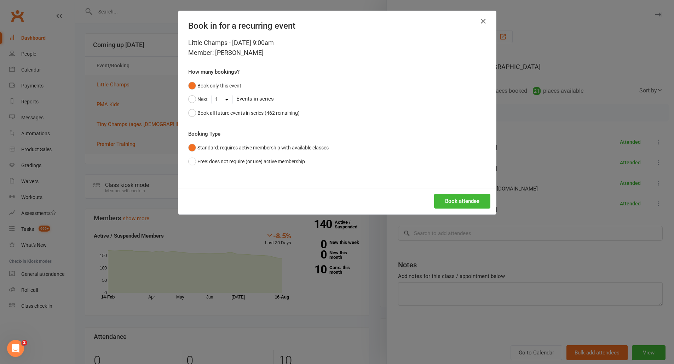 The height and width of the screenshot is (364, 674). I want to click on div: Book all future events in series (462 remaining), so click(248, 113).